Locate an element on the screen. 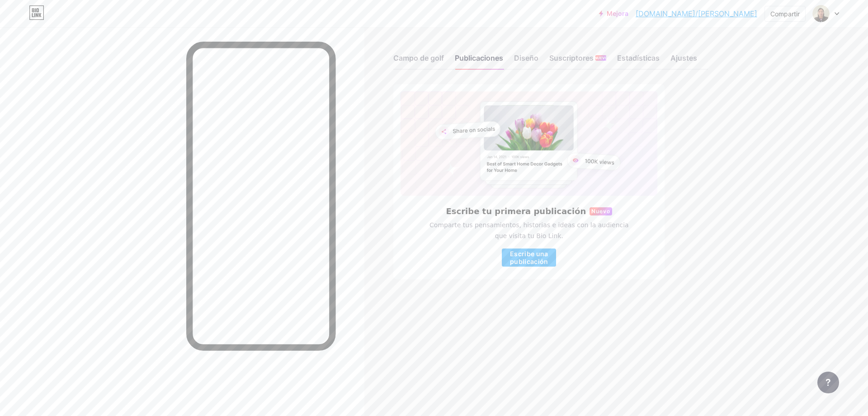  font: Suscriptores is located at coordinates (572, 58).